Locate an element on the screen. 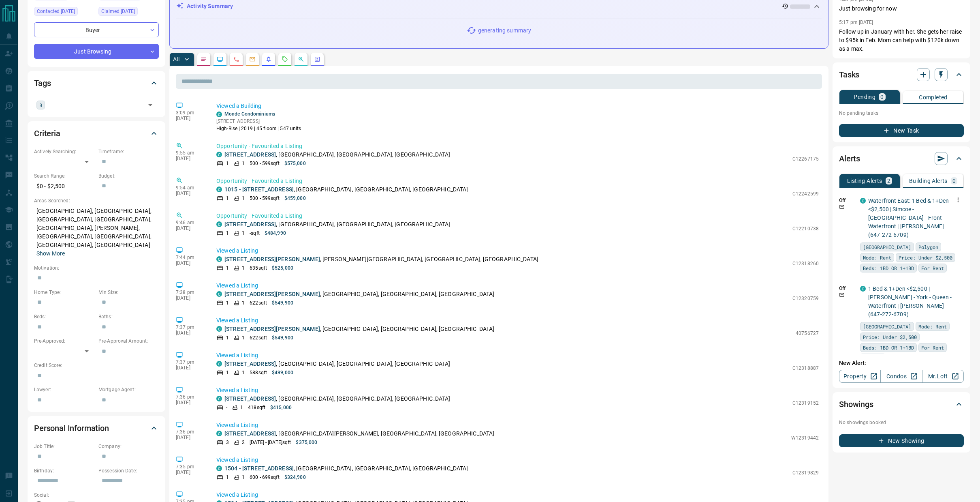  p: Pending is located at coordinates (864, 97).